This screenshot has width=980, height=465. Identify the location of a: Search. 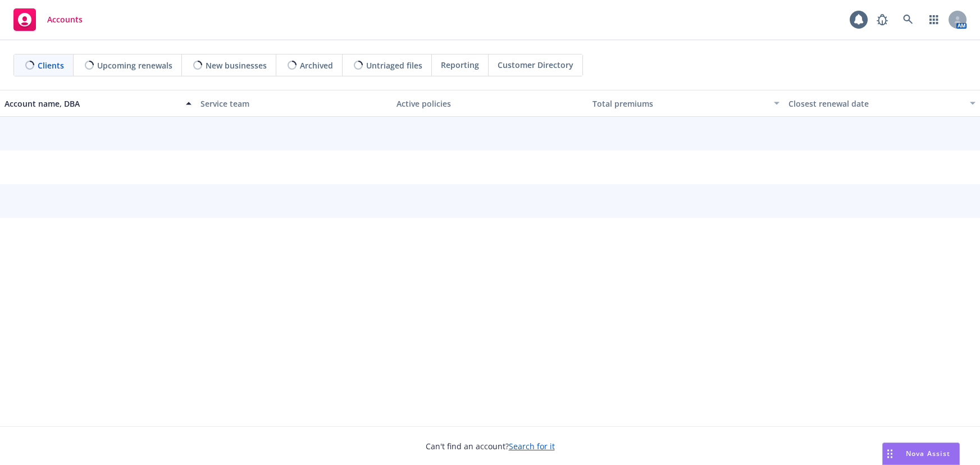
(908, 20).